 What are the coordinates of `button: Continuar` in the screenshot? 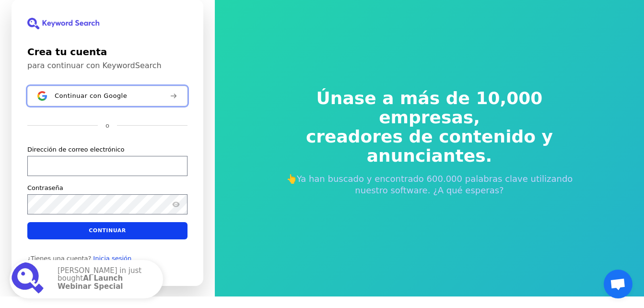 It's located at (108, 231).